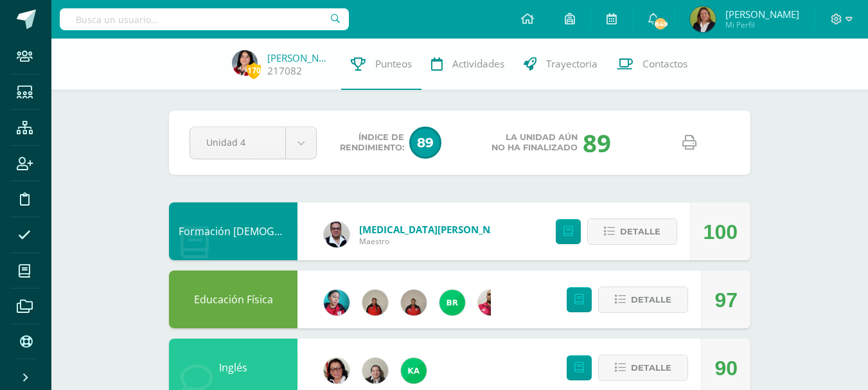  Describe the element at coordinates (393, 64) in the screenshot. I see `span: Punteos` at that location.